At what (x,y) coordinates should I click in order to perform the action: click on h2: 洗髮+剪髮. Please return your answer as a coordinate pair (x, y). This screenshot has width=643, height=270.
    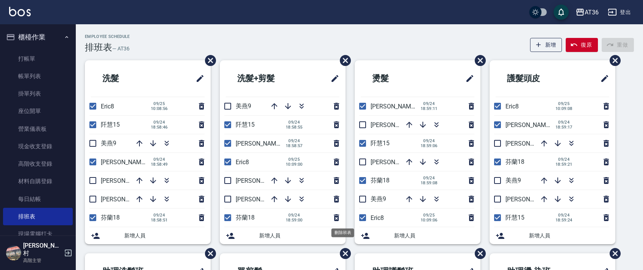
    Looking at the image, I should click on (265, 78).